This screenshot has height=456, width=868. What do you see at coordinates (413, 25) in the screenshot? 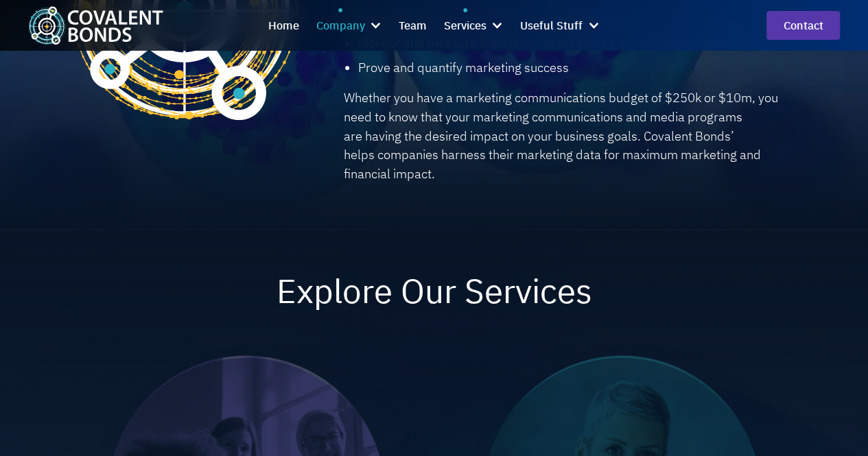
I see `a: Team` at bounding box center [413, 25].